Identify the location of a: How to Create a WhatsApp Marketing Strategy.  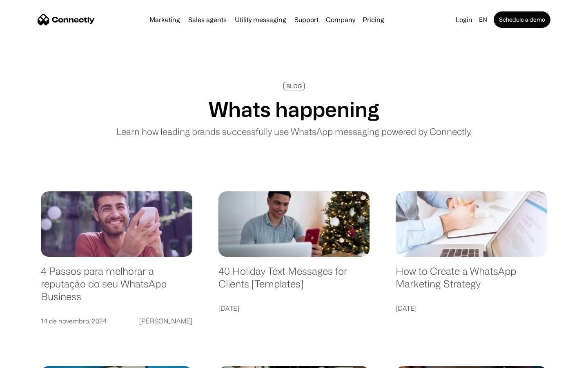
(471, 281).